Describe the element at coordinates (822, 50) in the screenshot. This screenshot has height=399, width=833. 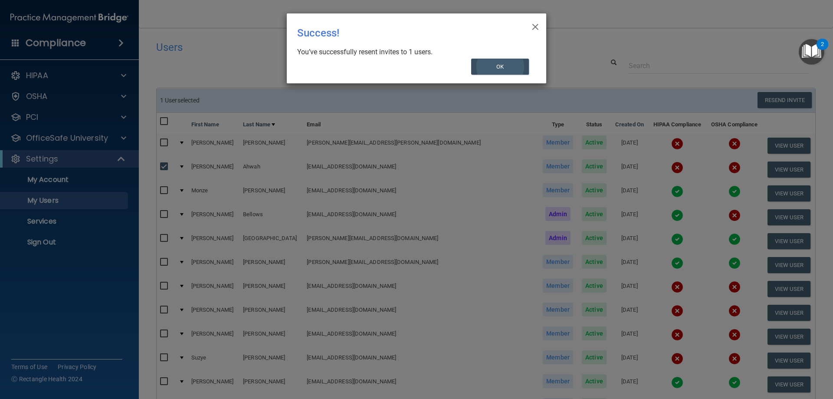
I see `div: 2` at that location.